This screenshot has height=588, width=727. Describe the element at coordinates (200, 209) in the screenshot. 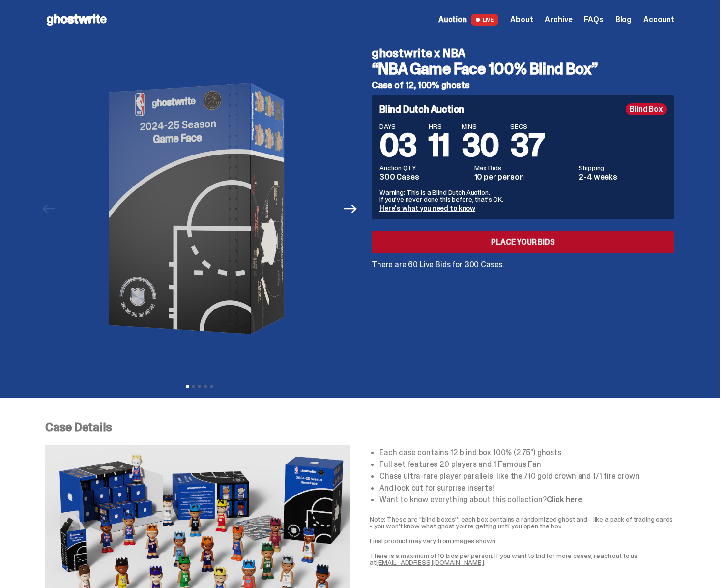

I see `img: NBA-Hero-1.png` at that location.